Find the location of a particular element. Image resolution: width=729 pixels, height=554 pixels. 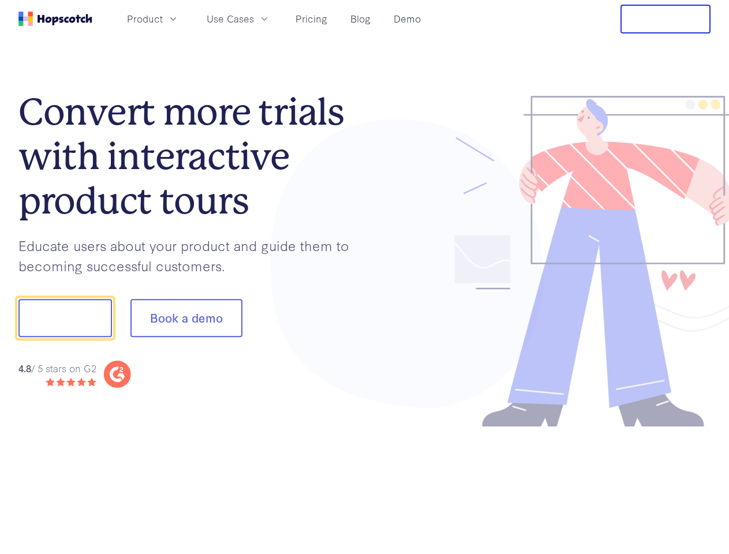

button: Book a demo is located at coordinates (186, 319).